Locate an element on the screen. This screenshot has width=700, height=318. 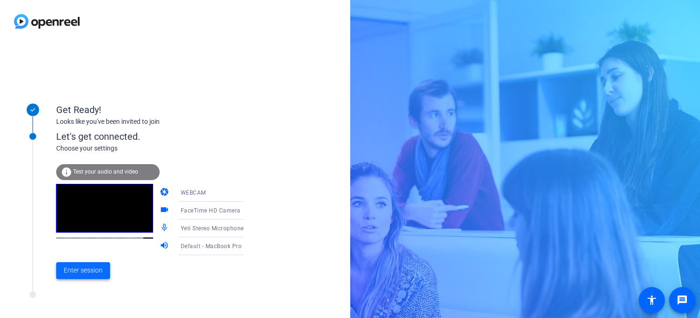
div: Choose your settings is located at coordinates (159, 148).